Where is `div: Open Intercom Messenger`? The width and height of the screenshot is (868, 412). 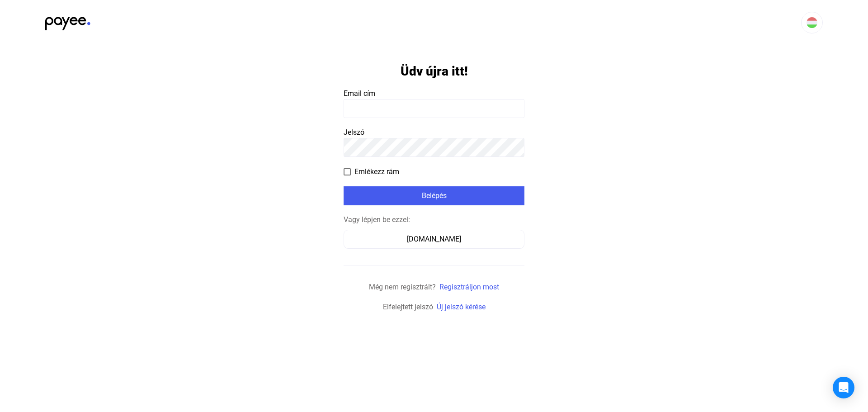 div: Open Intercom Messenger is located at coordinates (844, 387).